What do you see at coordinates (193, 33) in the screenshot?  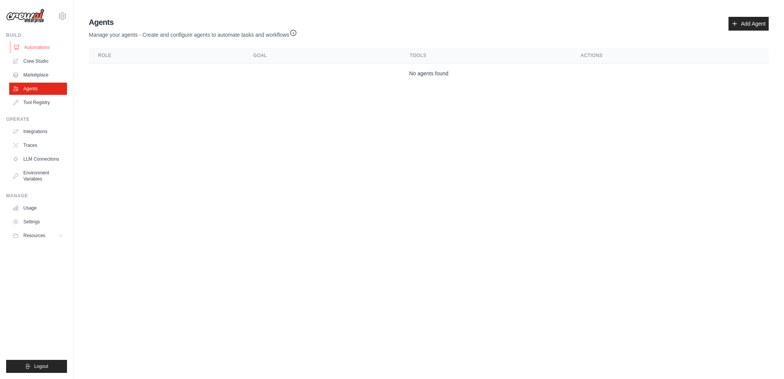 I see `p: Manage your agents - Create and configure agents to automate tasks and workflows` at bounding box center [193, 33].